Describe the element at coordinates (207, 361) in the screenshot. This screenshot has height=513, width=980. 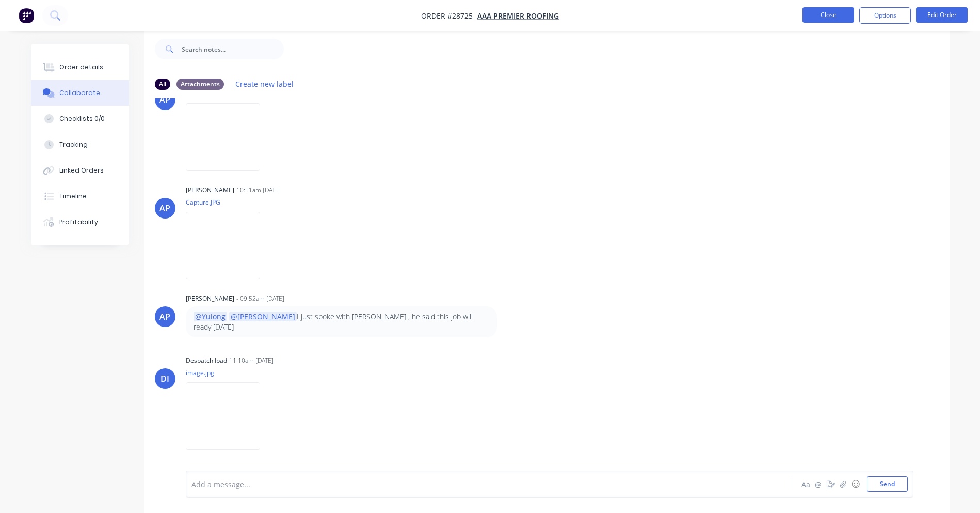
I see `div: Despatch Ipad` at that location.